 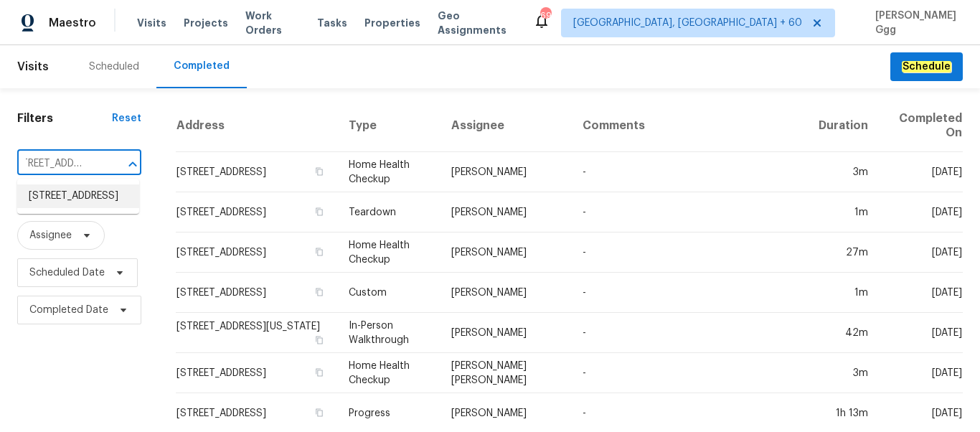 What do you see at coordinates (843, 253) in the screenshot?
I see `td: 27m` at bounding box center [843, 253].